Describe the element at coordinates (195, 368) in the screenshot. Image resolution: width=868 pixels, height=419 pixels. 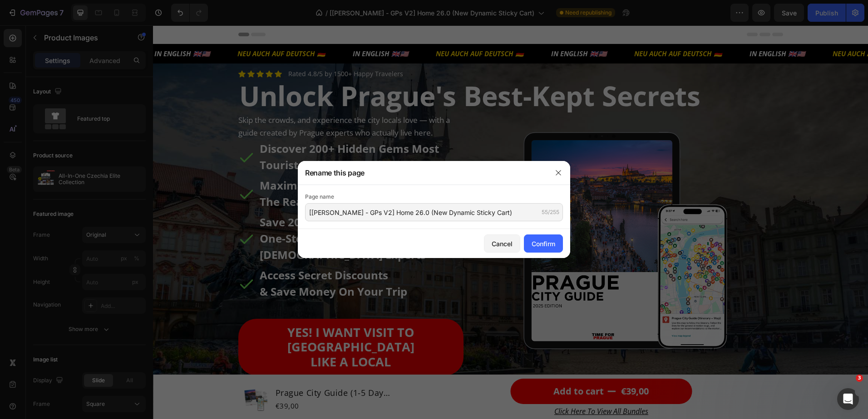
I see `h1: Prague City Guide (1-5 Day Itinerary + Map)` at that location.